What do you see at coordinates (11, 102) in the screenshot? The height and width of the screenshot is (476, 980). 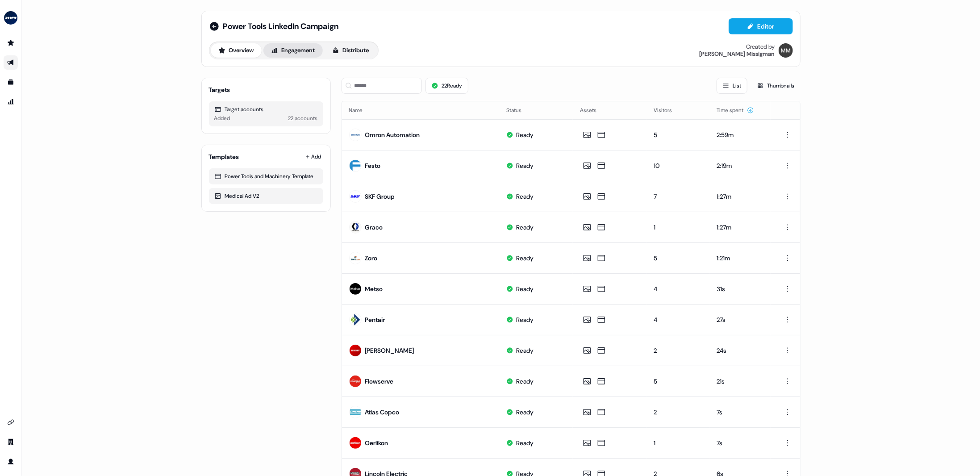 I see `a: Go to attribution` at bounding box center [11, 102].